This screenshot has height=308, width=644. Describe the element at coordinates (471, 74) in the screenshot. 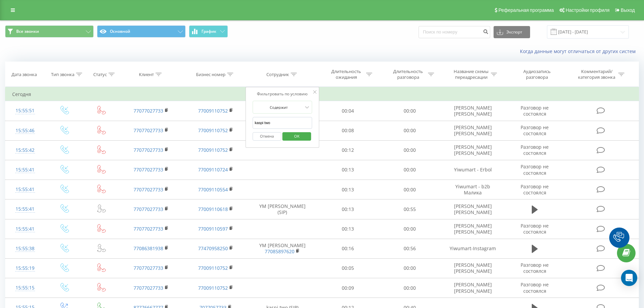

I see `div: Название схемы переадресации` at that location.